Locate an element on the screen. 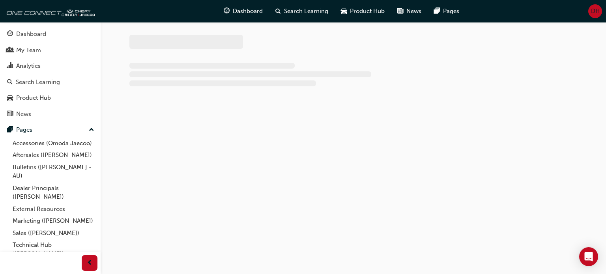  a: External Resources is located at coordinates (53, 209).